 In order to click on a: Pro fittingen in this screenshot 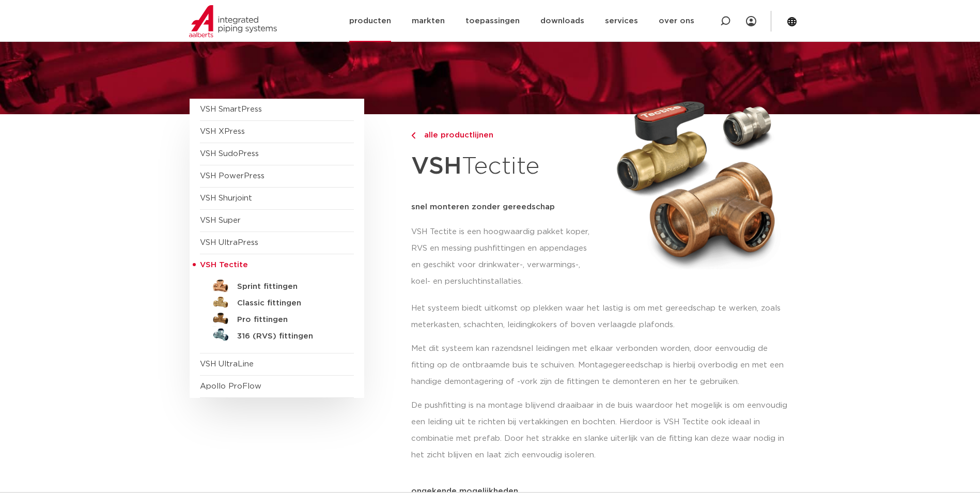, I will do `click(277, 318)`.